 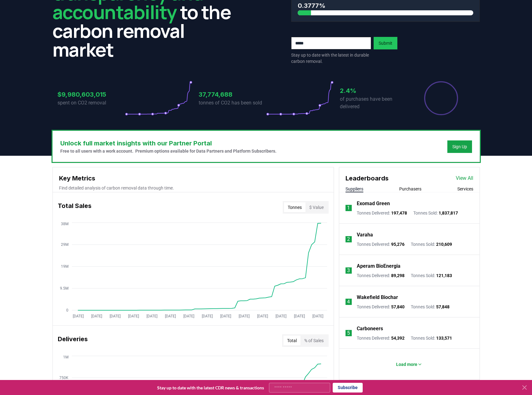 What do you see at coordinates (386, 43) in the screenshot?
I see `button: Submit` at bounding box center [386, 43].